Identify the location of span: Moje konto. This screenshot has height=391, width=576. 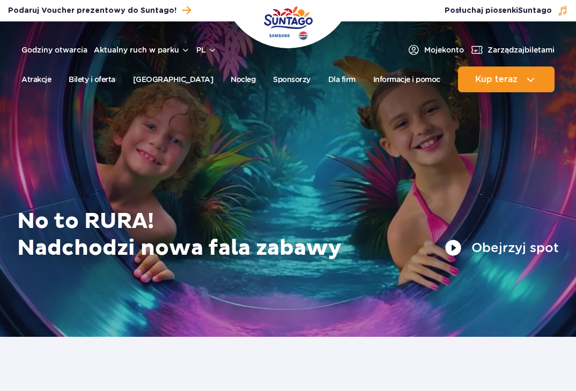
(444, 50).